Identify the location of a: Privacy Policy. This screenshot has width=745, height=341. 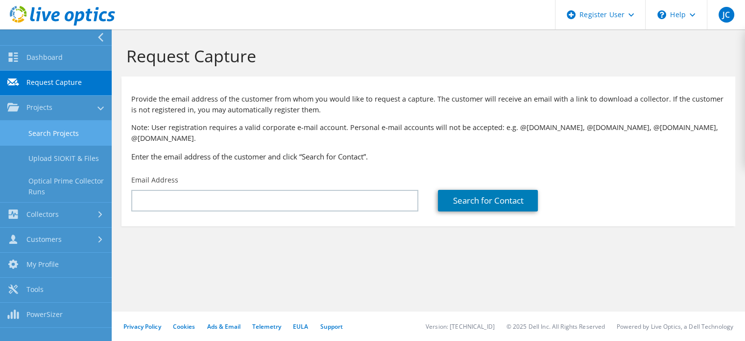
(142, 326).